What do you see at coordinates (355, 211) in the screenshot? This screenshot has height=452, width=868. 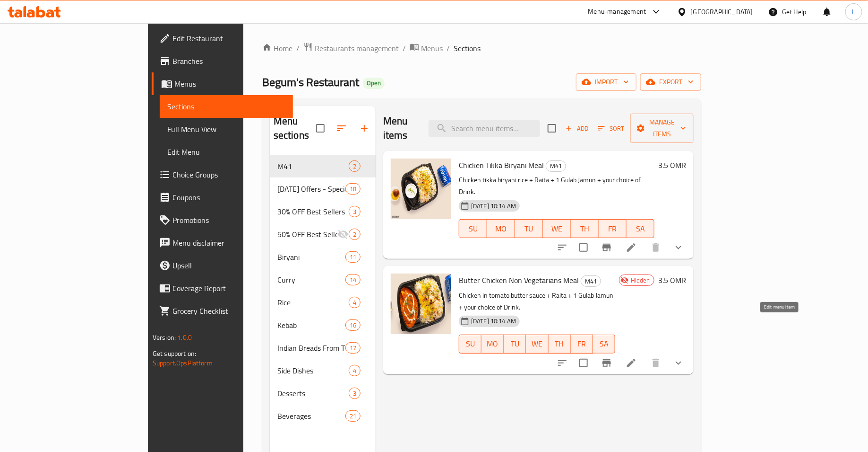 I see `span: 3` at bounding box center [355, 211].